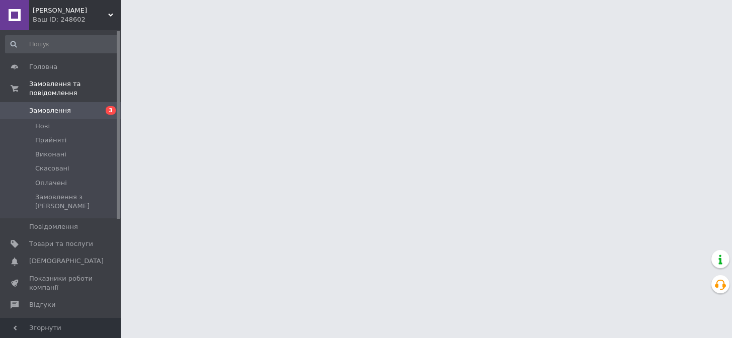  Describe the element at coordinates (70, 11) in the screenshot. I see `span: Дім Комфорт` at that location.